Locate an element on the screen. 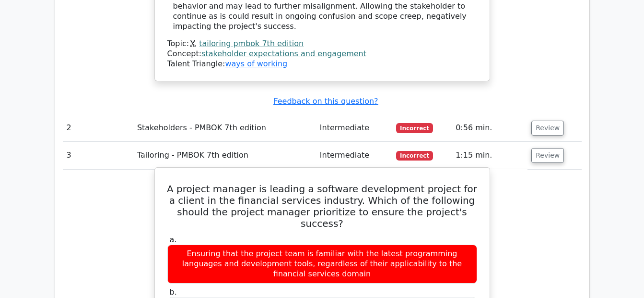 Image resolution: width=644 pixels, height=298 pixels. td: 1:15 min. is located at coordinates (490, 155).